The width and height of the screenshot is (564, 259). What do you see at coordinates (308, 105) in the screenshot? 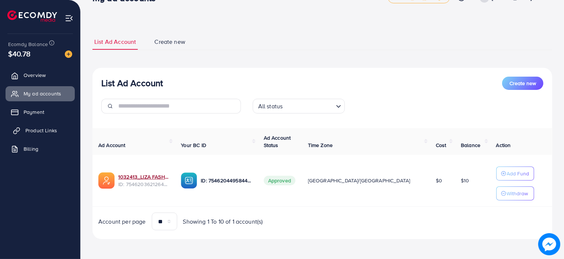
I see `input: Search for option` at bounding box center [308, 105].